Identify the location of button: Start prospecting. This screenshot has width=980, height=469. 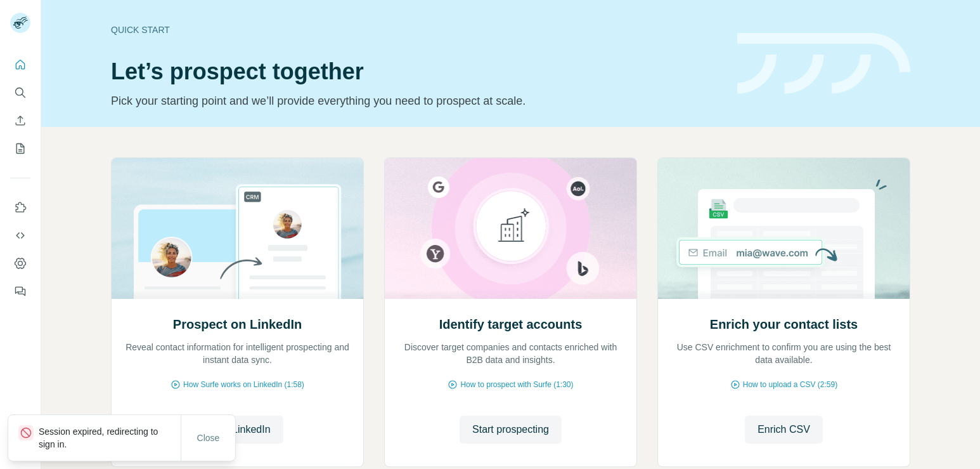
(510, 429).